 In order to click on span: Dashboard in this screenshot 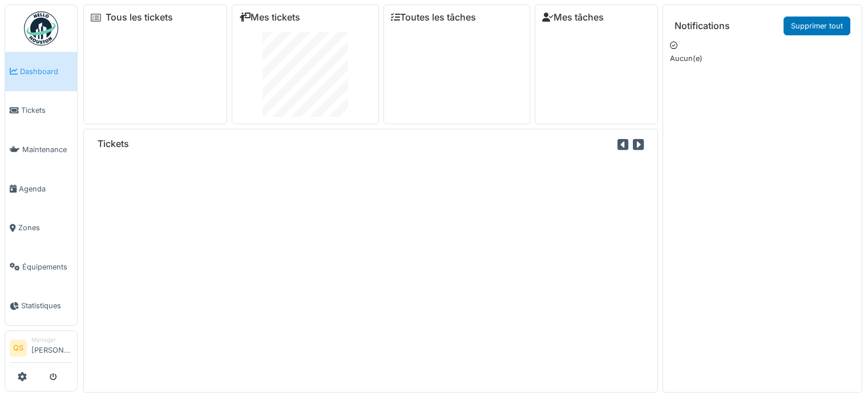, I will do `click(46, 71)`.